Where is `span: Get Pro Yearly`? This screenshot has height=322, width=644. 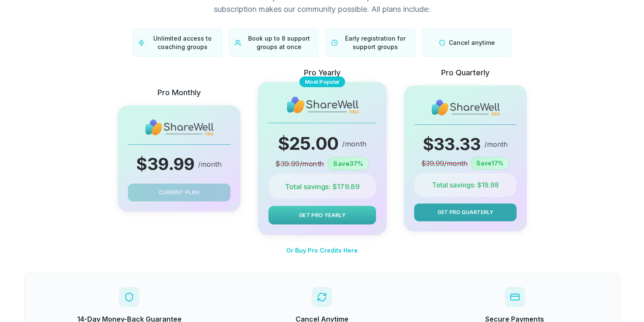 span: Get Pro Yearly is located at coordinates (321, 215).